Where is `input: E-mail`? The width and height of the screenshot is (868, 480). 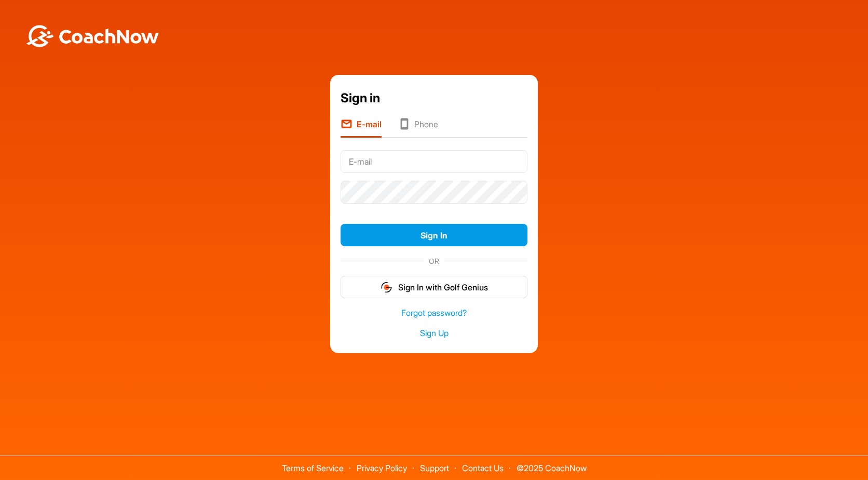 input: E-mail is located at coordinates (434, 161).